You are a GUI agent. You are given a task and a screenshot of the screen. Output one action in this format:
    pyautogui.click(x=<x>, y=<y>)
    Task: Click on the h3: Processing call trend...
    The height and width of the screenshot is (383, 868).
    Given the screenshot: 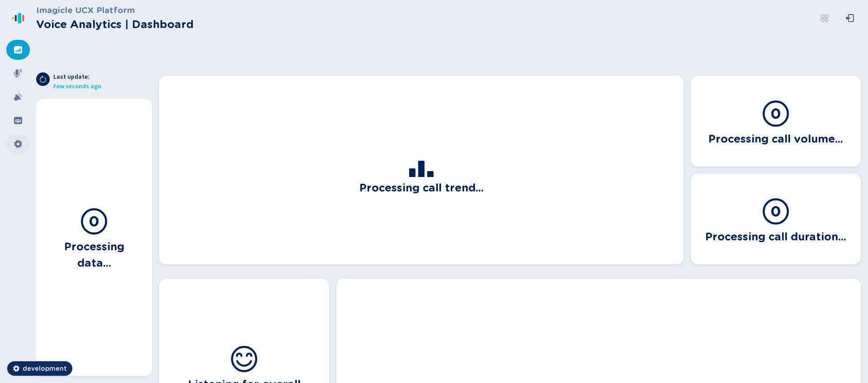 What is the action you would take?
    pyautogui.click(x=422, y=186)
    